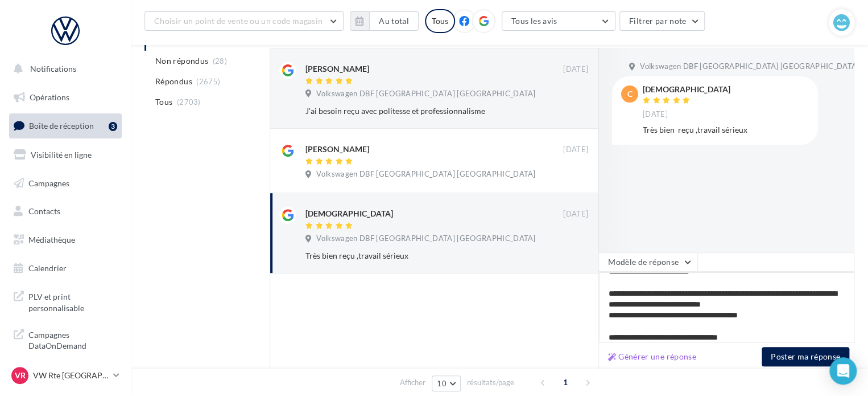  Describe the element at coordinates (843, 371) in the screenshot. I see `div: Open Intercom Messenger` at that location.